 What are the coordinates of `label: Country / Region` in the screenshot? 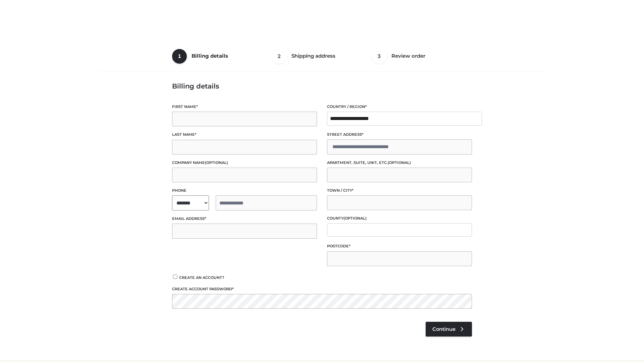 It's located at (399, 106).